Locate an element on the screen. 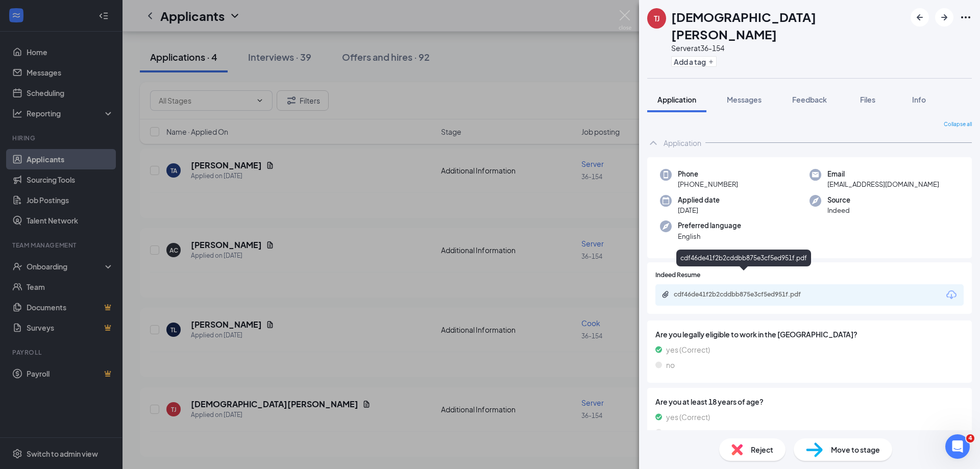 The height and width of the screenshot is (469, 980). span: Application is located at coordinates (677, 100).